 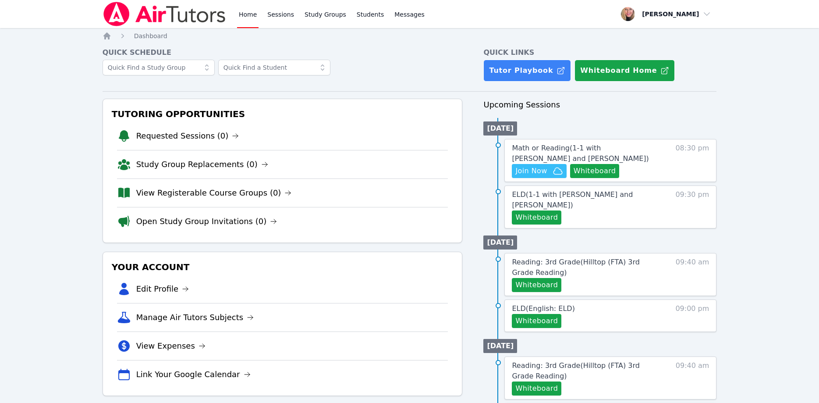 What do you see at coordinates (274, 67) in the screenshot?
I see `input: Quick Find a Student` at bounding box center [274, 67].